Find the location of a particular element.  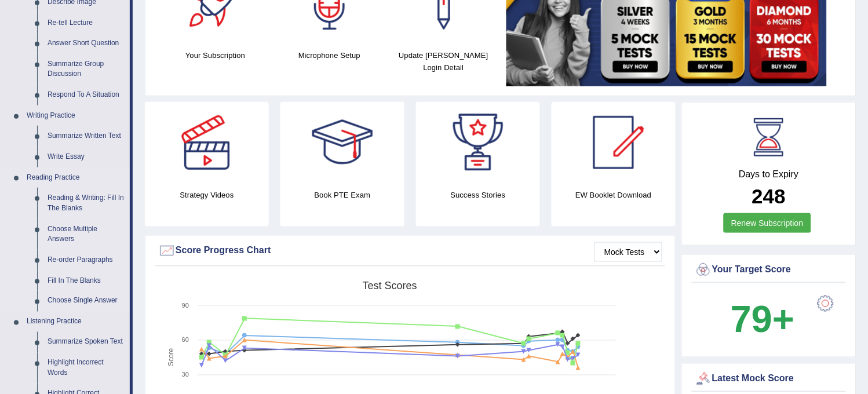

a: Highlight Incorrect Words is located at coordinates (86, 367).